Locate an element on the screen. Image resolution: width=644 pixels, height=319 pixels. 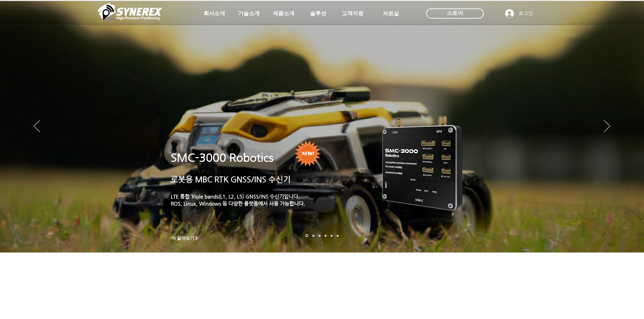
span: 기술소개 is located at coordinates (249, 14).